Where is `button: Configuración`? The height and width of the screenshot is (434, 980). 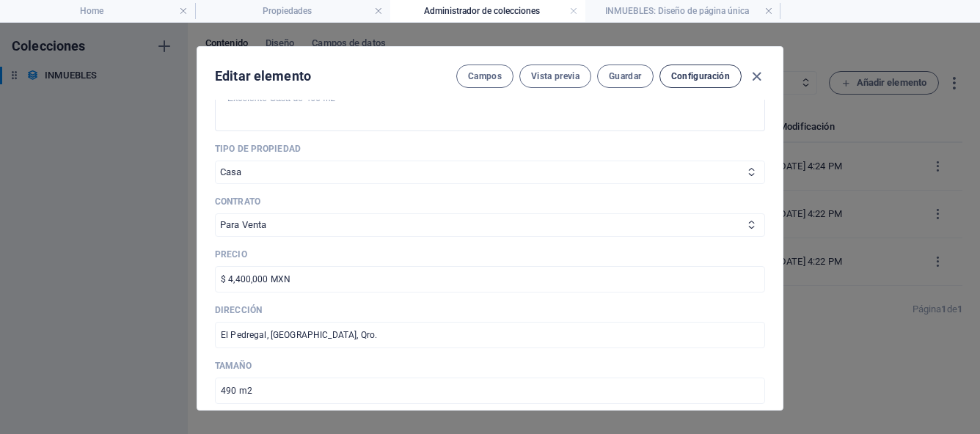
button: Configuración is located at coordinates (700, 76).